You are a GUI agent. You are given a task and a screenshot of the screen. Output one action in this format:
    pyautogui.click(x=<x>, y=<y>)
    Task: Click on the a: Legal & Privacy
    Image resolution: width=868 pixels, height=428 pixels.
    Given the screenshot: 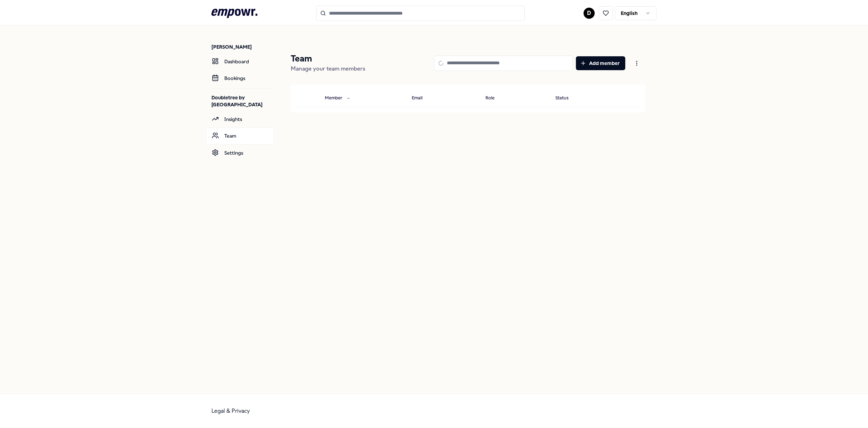 What is the action you would take?
    pyautogui.click(x=230, y=410)
    